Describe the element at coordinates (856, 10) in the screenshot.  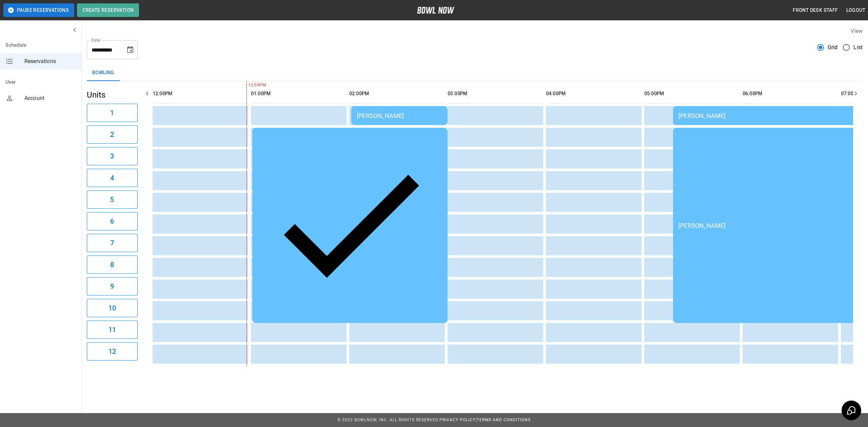
I see `button: Logout` at that location.